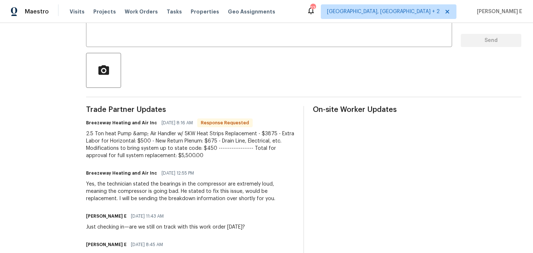 The width and height of the screenshot is (533, 253). What do you see at coordinates (251, 12) in the screenshot?
I see `span: Geo Assignments` at bounding box center [251, 12].